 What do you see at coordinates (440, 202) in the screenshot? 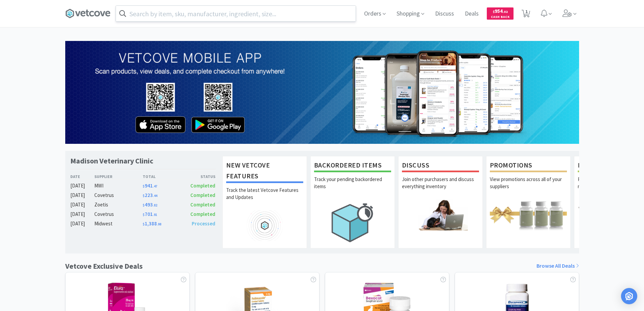
I see `a: DiscussJoin other purchasers and discuss everything inventory` at bounding box center [440, 202].